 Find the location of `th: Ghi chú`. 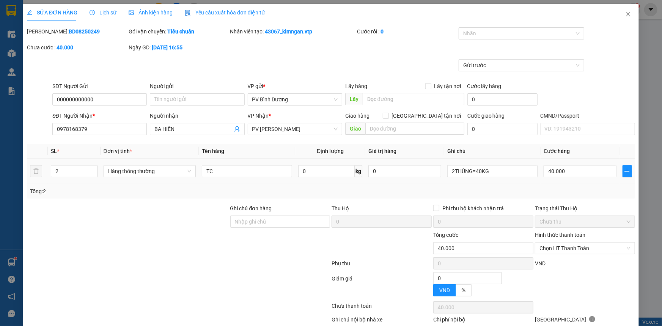

th: Ghi chú is located at coordinates (493, 151).